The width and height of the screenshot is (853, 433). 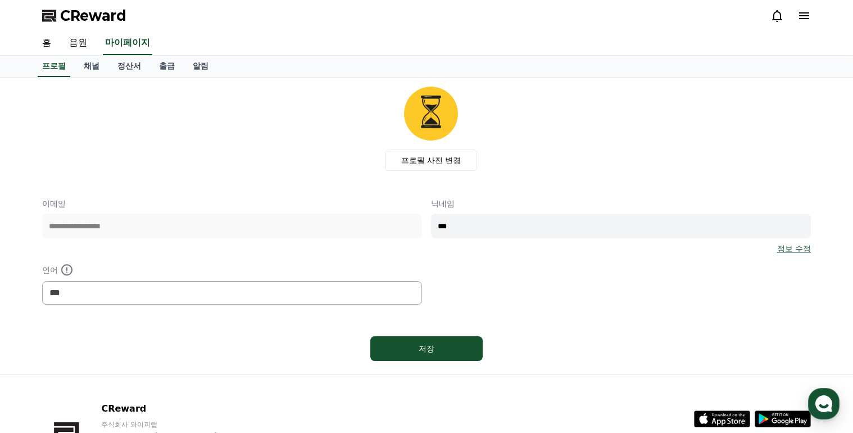 I want to click on a: 알림, so click(x=201, y=66).